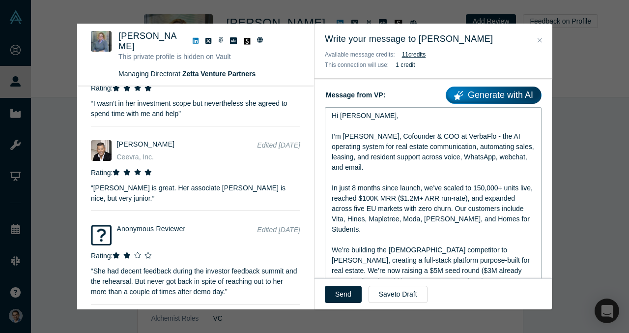 The image size is (629, 333). Describe the element at coordinates (187, 74) in the screenshot. I see `span: Managing Director at` at that location.